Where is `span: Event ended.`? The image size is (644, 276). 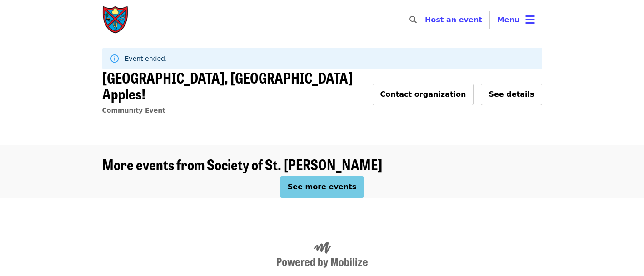 span: Event ended. is located at coordinates (146, 59).